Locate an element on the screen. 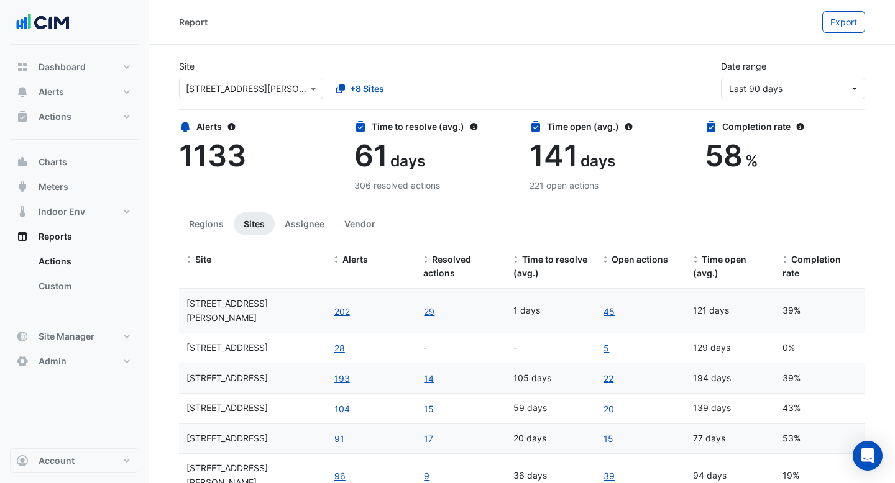  span: 61 is located at coordinates (371, 155).